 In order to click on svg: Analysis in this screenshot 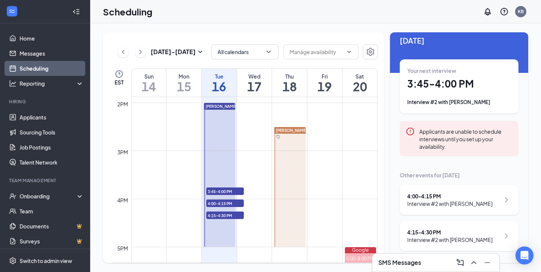, I will do `click(13, 83)`.